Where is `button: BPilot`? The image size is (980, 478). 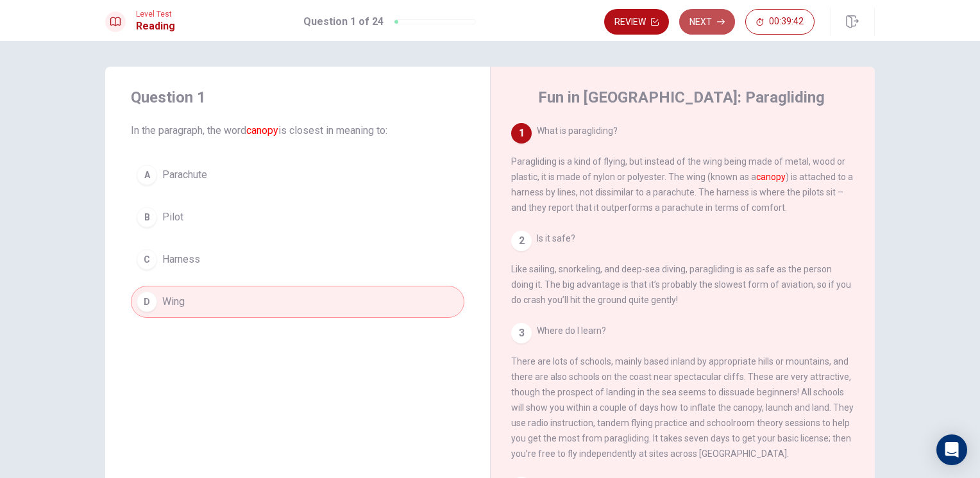
button: BPilot is located at coordinates (298, 217).